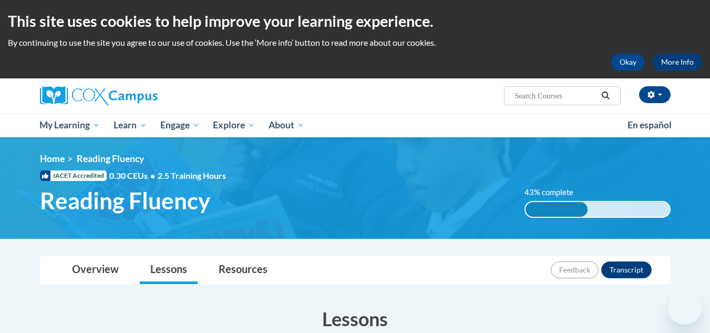 Image resolution: width=710 pixels, height=333 pixels. What do you see at coordinates (73, 176) in the screenshot?
I see `span: IACET Accredited` at bounding box center [73, 176].